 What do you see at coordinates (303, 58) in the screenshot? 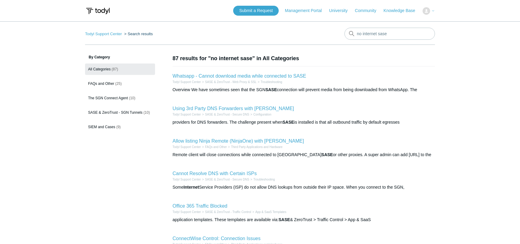
I see `h1: 87 results for "no internet sase" in All Categories` at bounding box center [303, 58].